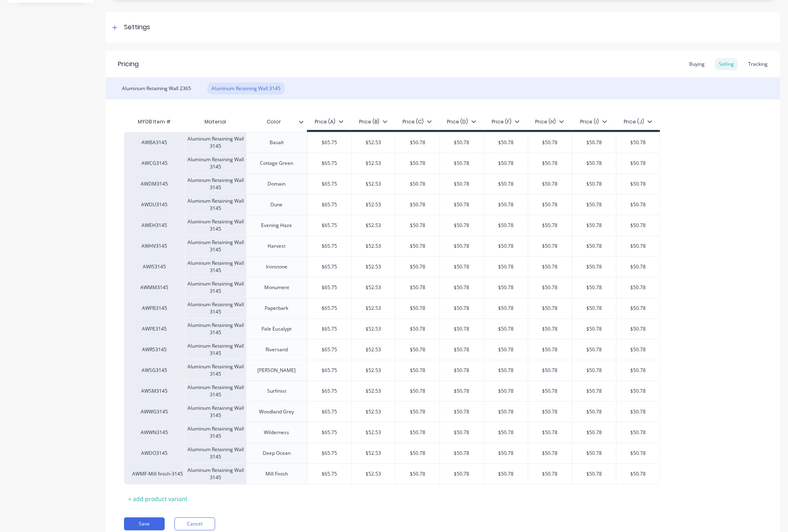 This screenshot has height=532, width=788. Describe the element at coordinates (155, 226) in the screenshot. I see `div: AWEH3145` at that location.